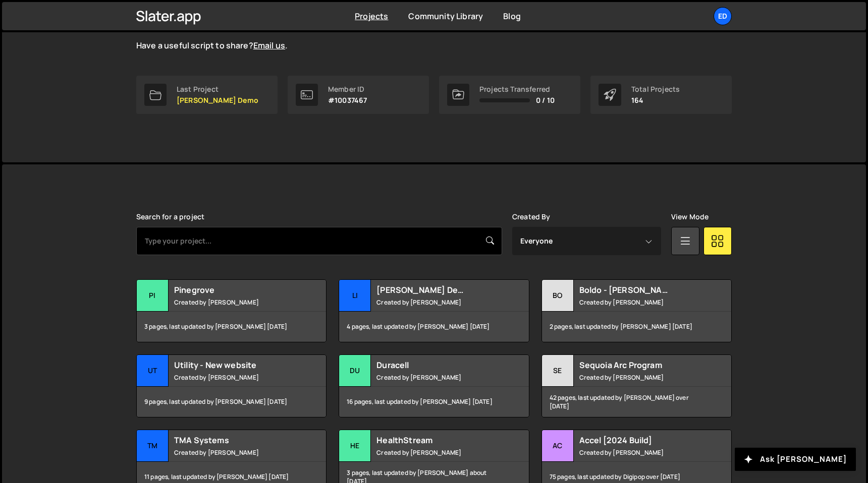 Image resolution: width=868 pixels, height=483 pixels. I want to click on h2: TMA Systems, so click(234, 440).